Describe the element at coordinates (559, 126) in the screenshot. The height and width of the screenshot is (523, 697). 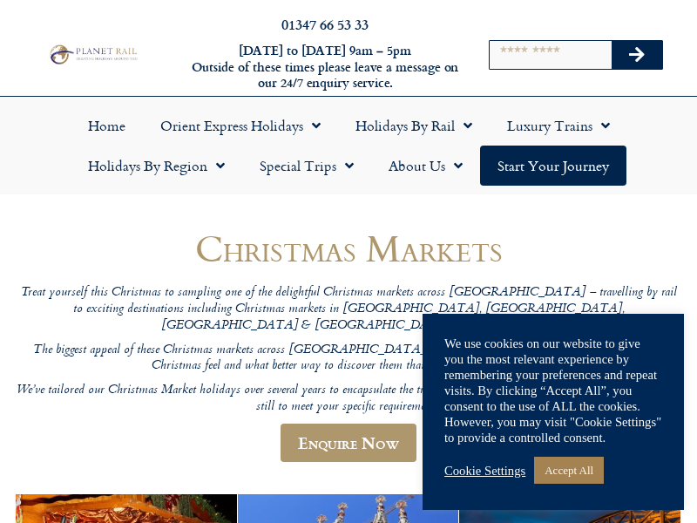
I see `a: Luxury Trains` at that location.